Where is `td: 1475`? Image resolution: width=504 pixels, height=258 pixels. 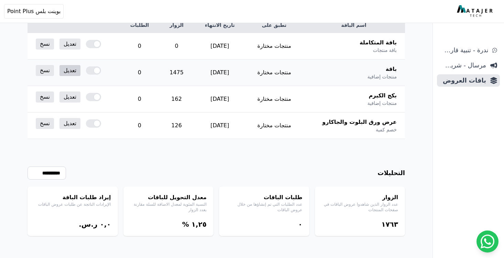 td: 1475 is located at coordinates (177, 73).